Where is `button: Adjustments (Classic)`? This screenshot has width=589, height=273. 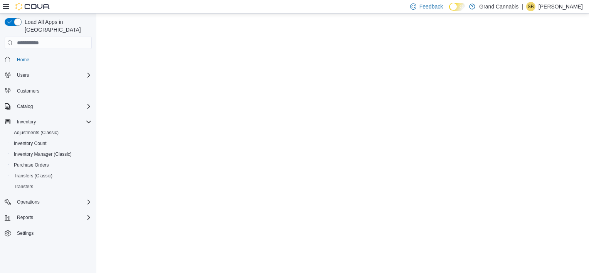
button: Adjustments (Classic) is located at coordinates (51, 133).